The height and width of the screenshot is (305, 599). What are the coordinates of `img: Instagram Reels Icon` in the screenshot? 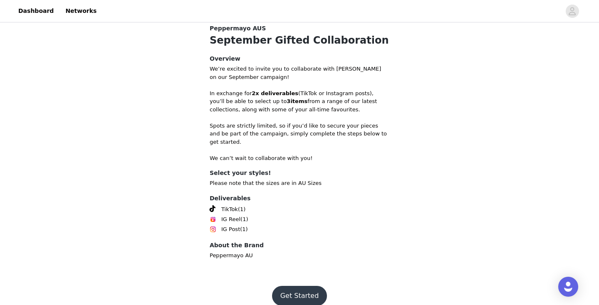 It's located at (213, 220).